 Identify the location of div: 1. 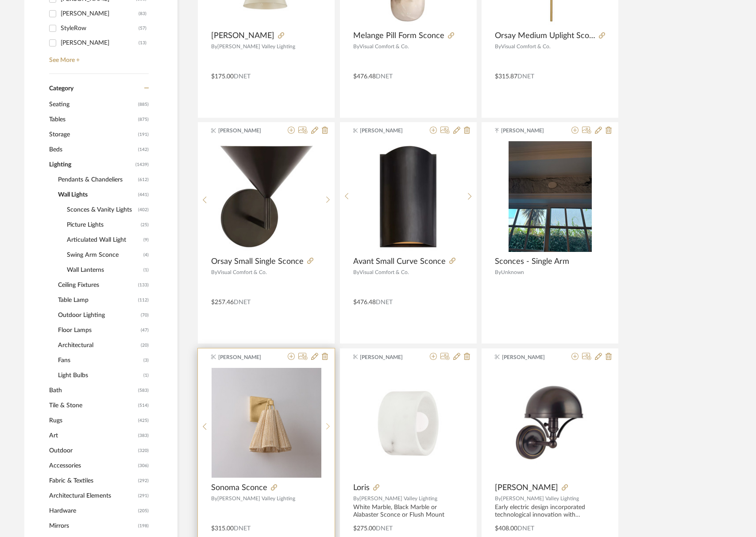
(266, 197).